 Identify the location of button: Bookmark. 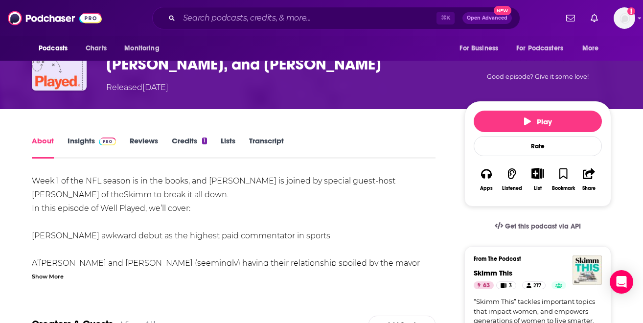
(563, 179).